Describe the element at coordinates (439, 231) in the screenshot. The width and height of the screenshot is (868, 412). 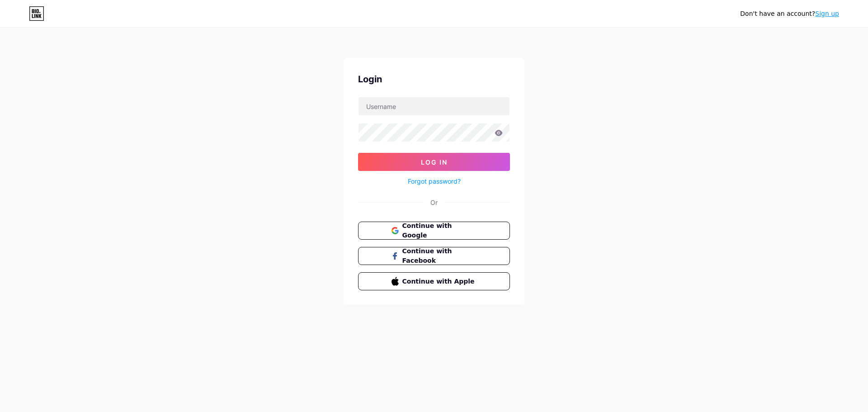
I see `span: Continue with Google` at that location.